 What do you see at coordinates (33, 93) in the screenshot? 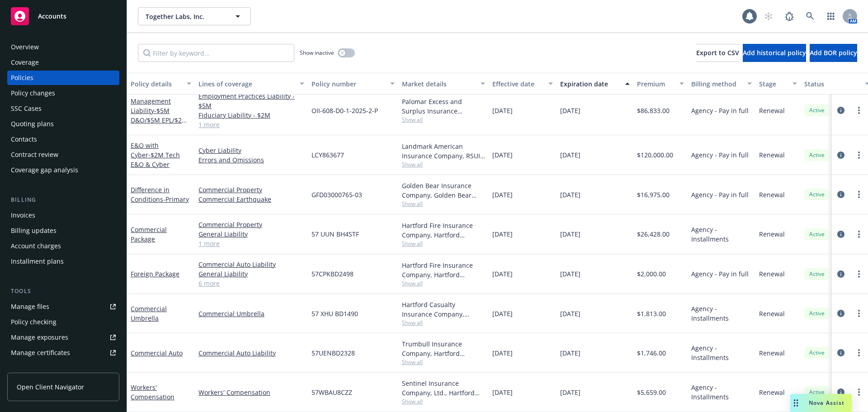
I see `div: Policy changes` at bounding box center [33, 93].